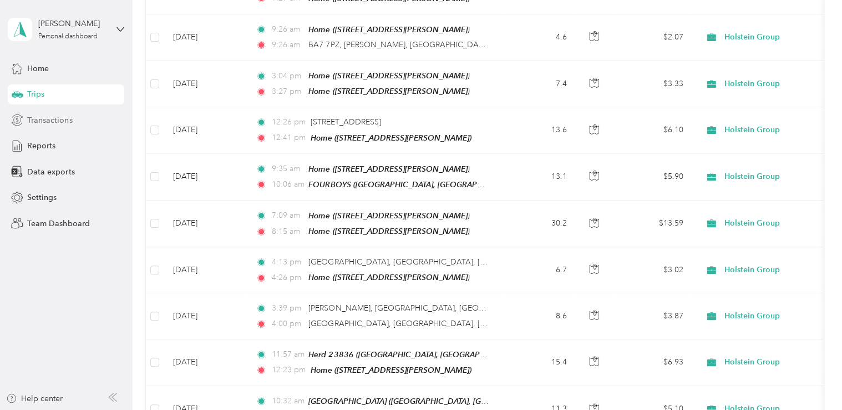 The width and height of the screenshot is (842, 410). What do you see at coordinates (41, 145) in the screenshot?
I see `span: Reports` at bounding box center [41, 145].